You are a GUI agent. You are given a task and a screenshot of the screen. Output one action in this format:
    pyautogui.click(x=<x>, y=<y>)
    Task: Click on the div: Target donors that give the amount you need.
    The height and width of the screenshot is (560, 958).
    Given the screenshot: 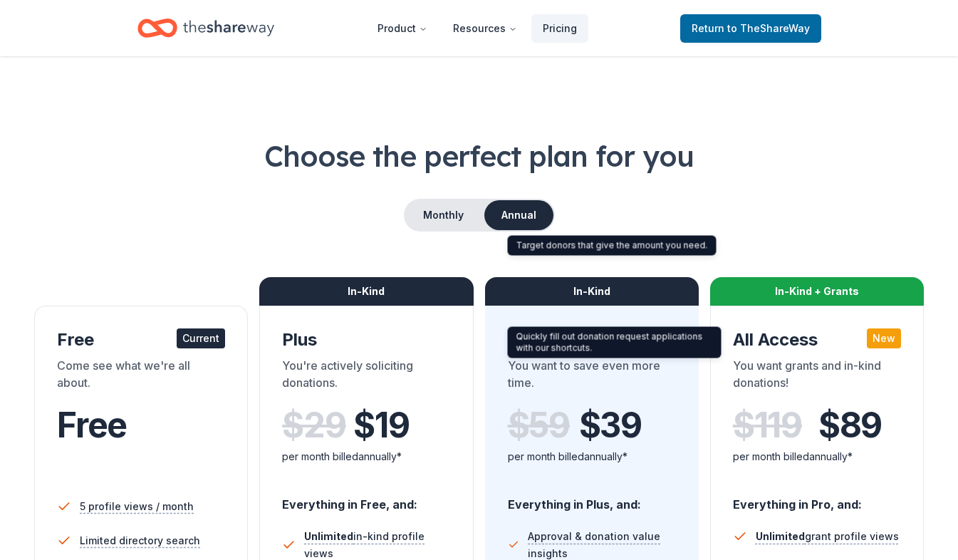 What is the action you would take?
    pyautogui.click(x=612, y=246)
    